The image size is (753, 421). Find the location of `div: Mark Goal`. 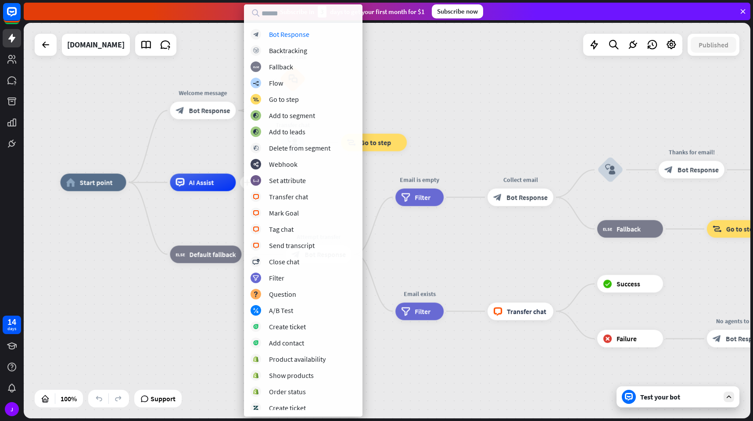

div: Mark Goal is located at coordinates (284, 213).